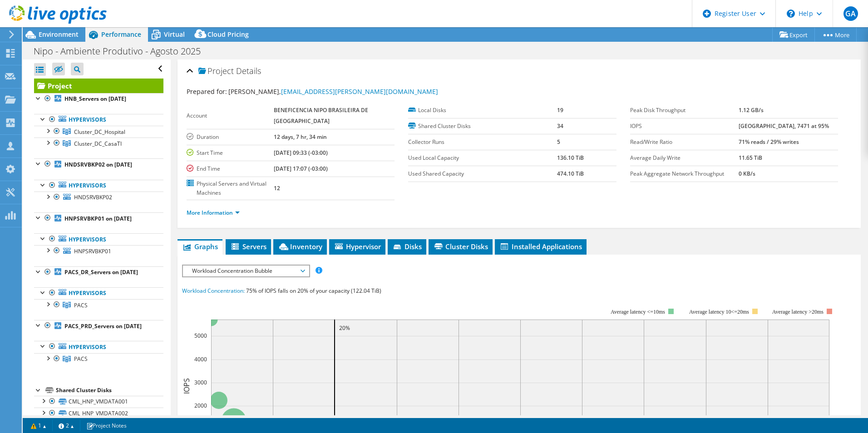  I want to click on h1: Nipo - Ambiente Produtivo - Agosto 2025, so click(122, 51).